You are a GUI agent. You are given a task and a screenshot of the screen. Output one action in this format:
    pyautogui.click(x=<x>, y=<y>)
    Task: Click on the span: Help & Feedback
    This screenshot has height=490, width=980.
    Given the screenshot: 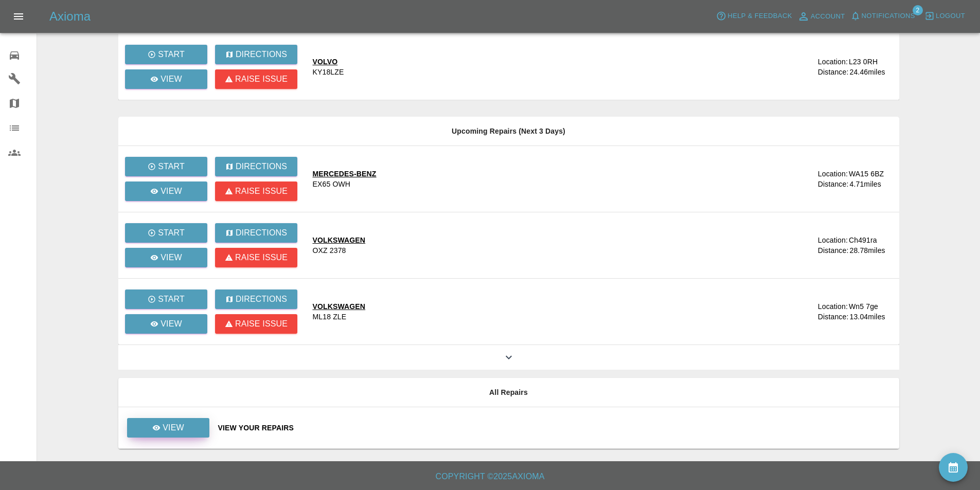 What is the action you would take?
    pyautogui.click(x=760, y=16)
    